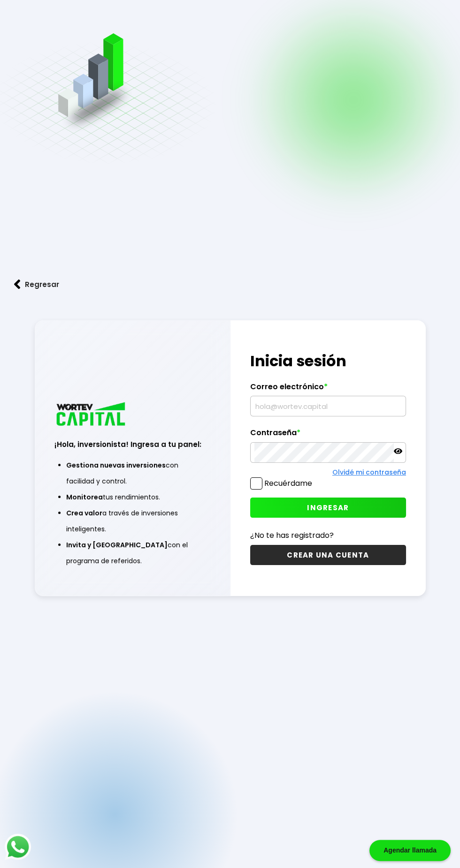 The image size is (460, 868). Describe the element at coordinates (18, 847) in the screenshot. I see `img: logos_whatsapp-icon.242b2217.svg` at that location.